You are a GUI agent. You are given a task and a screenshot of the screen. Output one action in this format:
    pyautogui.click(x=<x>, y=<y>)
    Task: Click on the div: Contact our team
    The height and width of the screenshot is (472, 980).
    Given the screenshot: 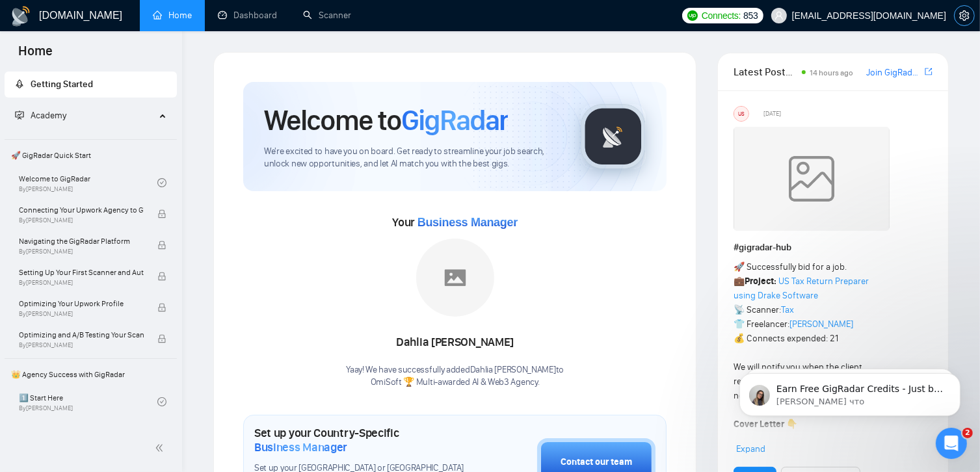 What is the action you would take?
    pyautogui.click(x=596, y=463)
    